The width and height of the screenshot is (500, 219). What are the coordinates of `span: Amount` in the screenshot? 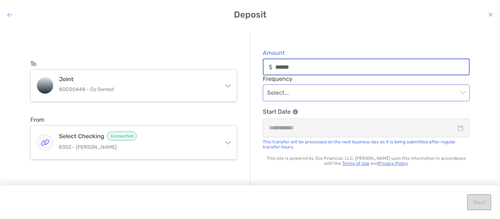 It's located at (366, 53).